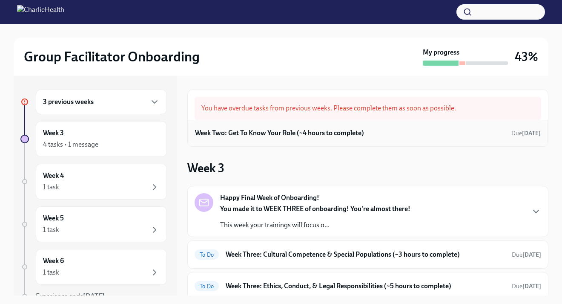 This screenshot has height=304, width=562. Describe the element at coordinates (101, 102) in the screenshot. I see `div: 3 previous weeks` at that location.